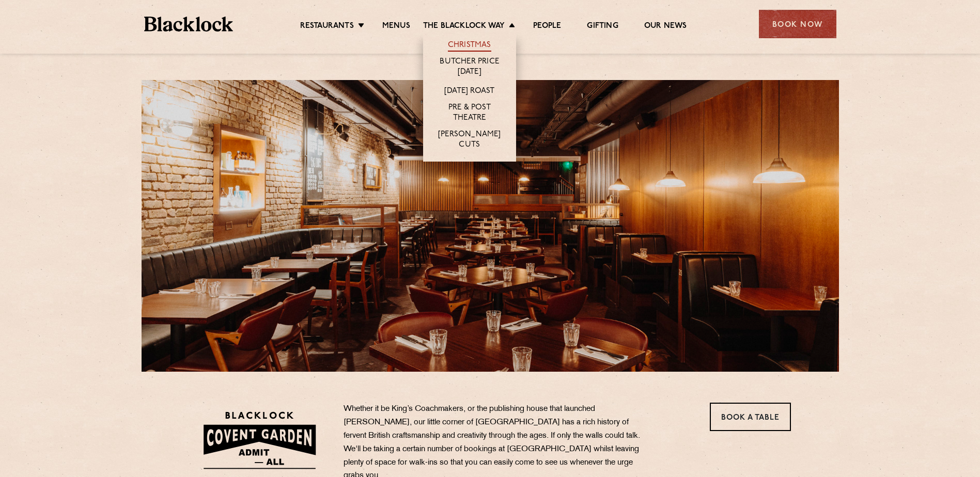 Image resolution: width=980 pixels, height=477 pixels. I want to click on a: Restaurants, so click(327, 27).